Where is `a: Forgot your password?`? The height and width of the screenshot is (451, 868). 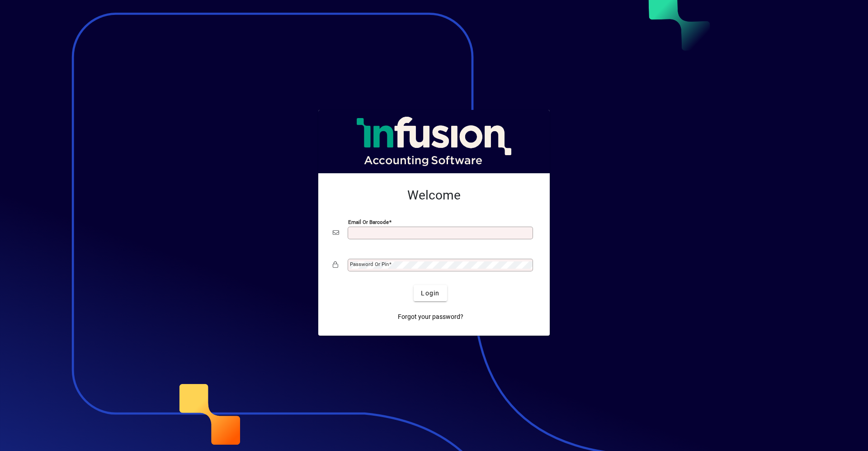 a: Forgot your password? is located at coordinates (430, 317).